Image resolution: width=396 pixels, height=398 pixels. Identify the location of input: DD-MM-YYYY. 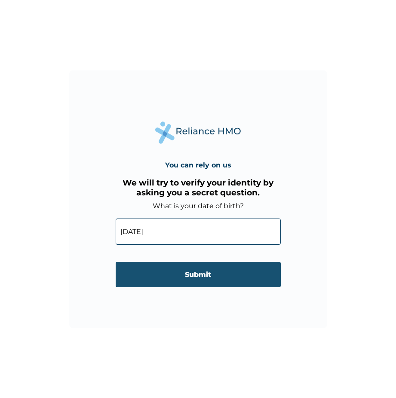
(198, 232).